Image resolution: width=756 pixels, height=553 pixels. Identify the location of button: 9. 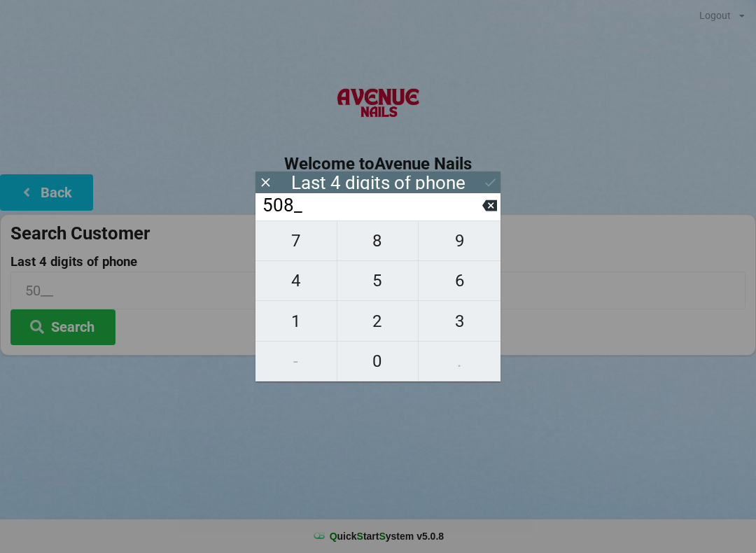
(459, 241).